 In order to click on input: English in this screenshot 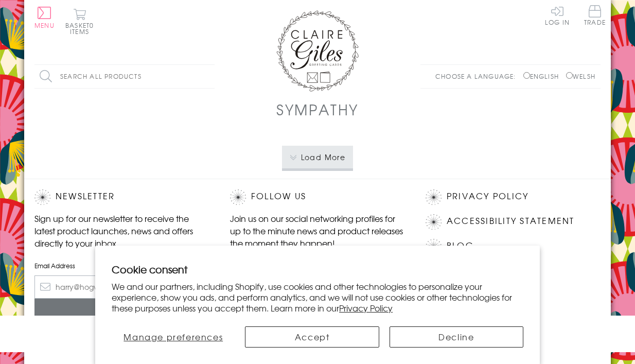, I will do `click(527, 75)`.